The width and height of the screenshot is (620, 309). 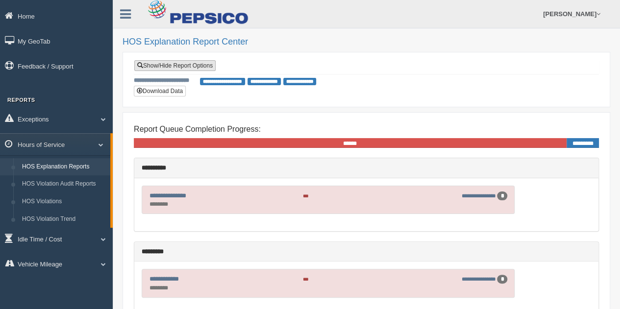 What do you see at coordinates (366, 42) in the screenshot?
I see `h2: HOS Explanation Report Center` at bounding box center [366, 42].